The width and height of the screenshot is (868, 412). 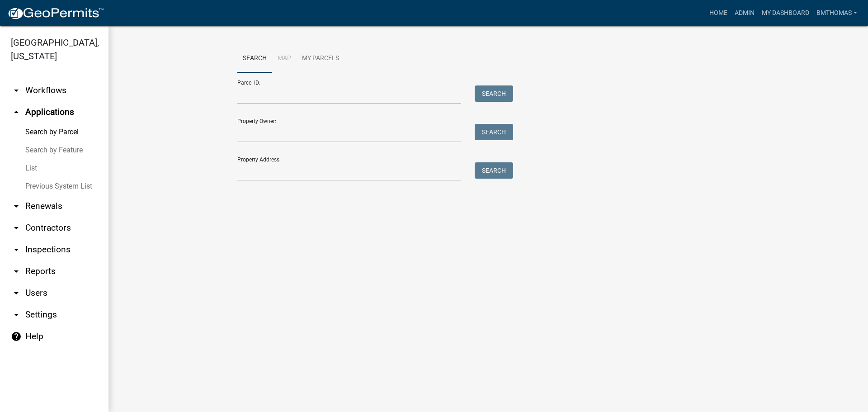 What do you see at coordinates (837, 13) in the screenshot?
I see `a: bmthomas` at bounding box center [837, 13].